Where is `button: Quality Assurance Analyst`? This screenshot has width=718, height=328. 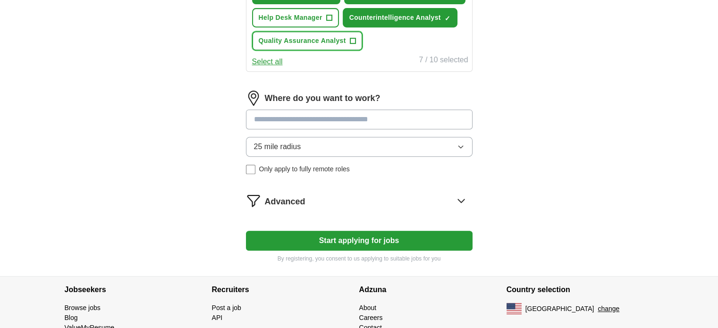
button: Quality Assurance Analyst is located at coordinates (307, 41).